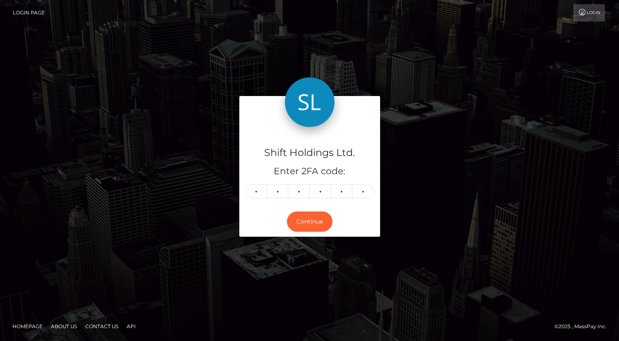 The image size is (619, 341). I want to click on a: Contact Us, so click(102, 326).